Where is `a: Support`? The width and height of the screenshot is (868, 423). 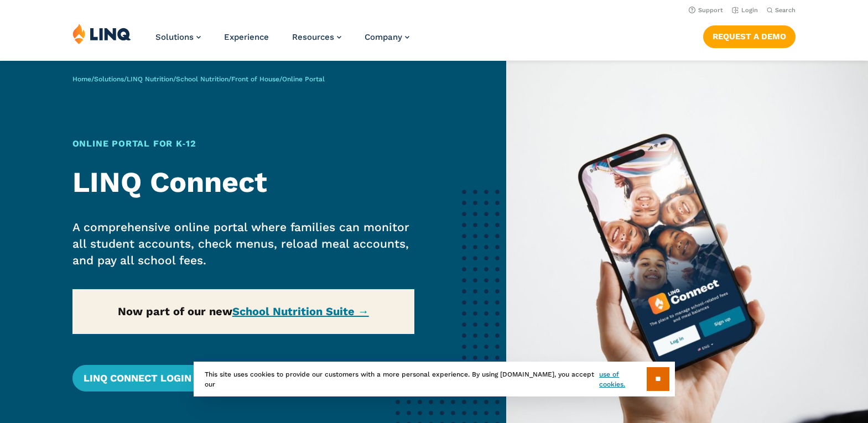 a: Support is located at coordinates (706, 10).